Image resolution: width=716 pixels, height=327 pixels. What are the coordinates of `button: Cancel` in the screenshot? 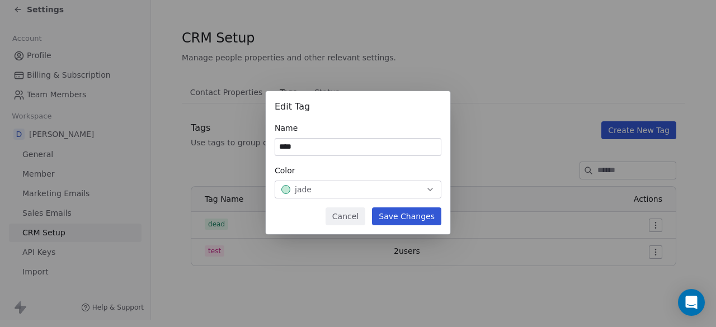 It's located at (345, 216).